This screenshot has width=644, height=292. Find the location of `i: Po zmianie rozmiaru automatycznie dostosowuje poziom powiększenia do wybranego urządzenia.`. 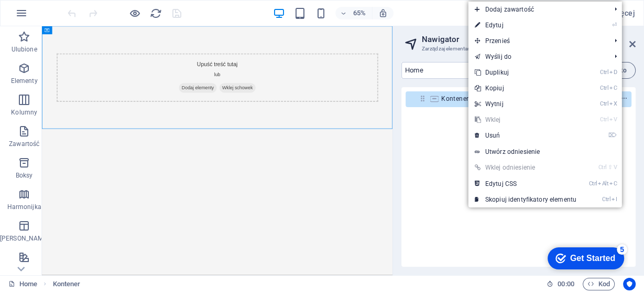

i: Po zmianie rozmiaru automatycznie dostosowuje poziom powiększenia do wybranego urządzenia. is located at coordinates (383, 13).